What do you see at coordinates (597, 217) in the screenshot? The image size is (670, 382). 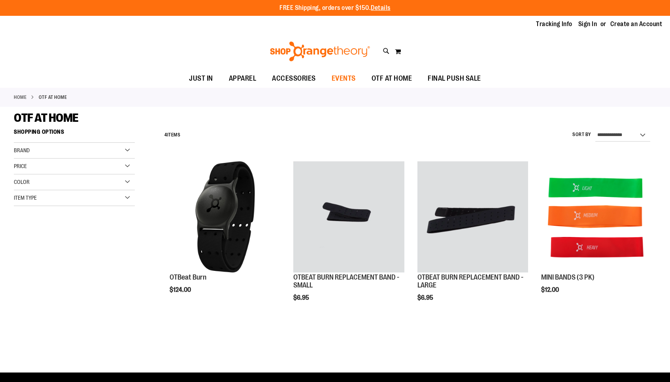 I see `img: MINI BANDS (3 PK)` at bounding box center [597, 217].